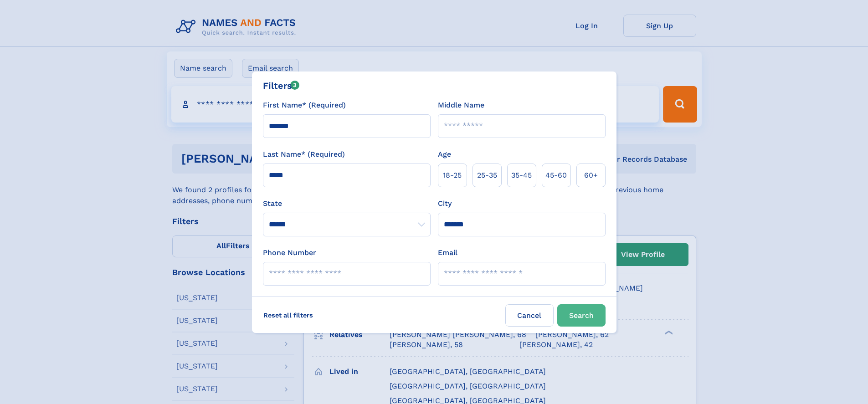  Describe the element at coordinates (452, 175) in the screenshot. I see `span: 18‑25` at that location.